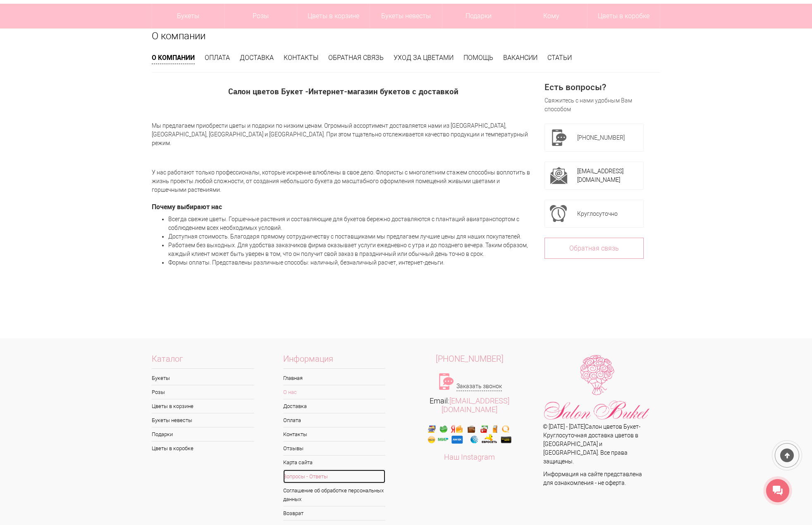 This screenshot has height=525, width=812. What do you see at coordinates (343, 181) in the screenshot?
I see `p: У нас работают только профессионалы, которые искренне влюблены в свое дело. Флористы с многолетни...` at bounding box center [343, 181].